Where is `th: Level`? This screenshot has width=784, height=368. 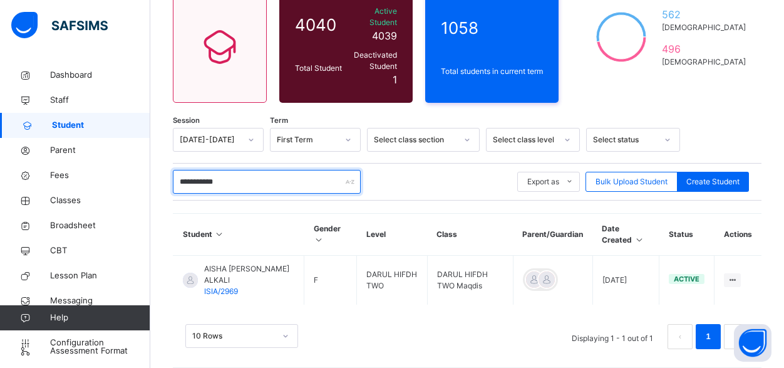
th: Level is located at coordinates (392, 234).